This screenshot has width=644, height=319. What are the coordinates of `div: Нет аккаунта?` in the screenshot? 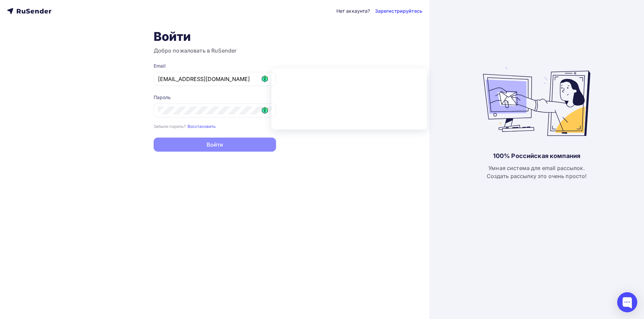 It's located at (353, 11).